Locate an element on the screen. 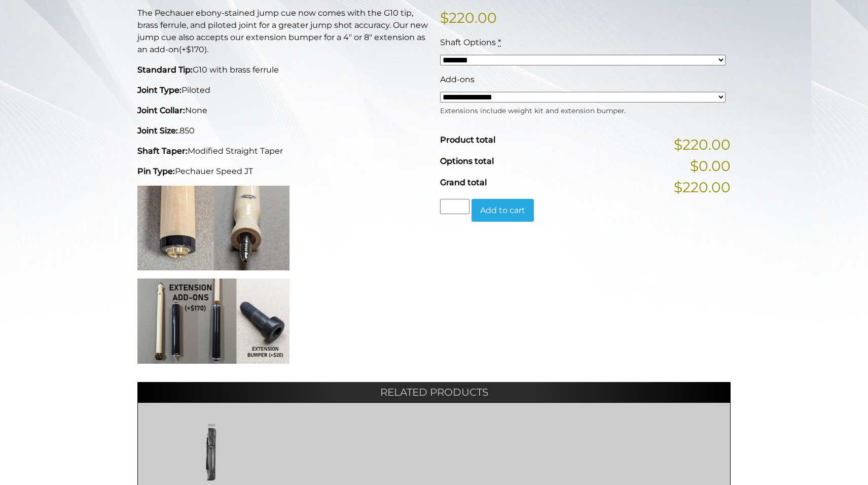 Image resolution: width=868 pixels, height=485 pixels. div: Extensions include weight kit and extension bumper. is located at coordinates (583, 109).